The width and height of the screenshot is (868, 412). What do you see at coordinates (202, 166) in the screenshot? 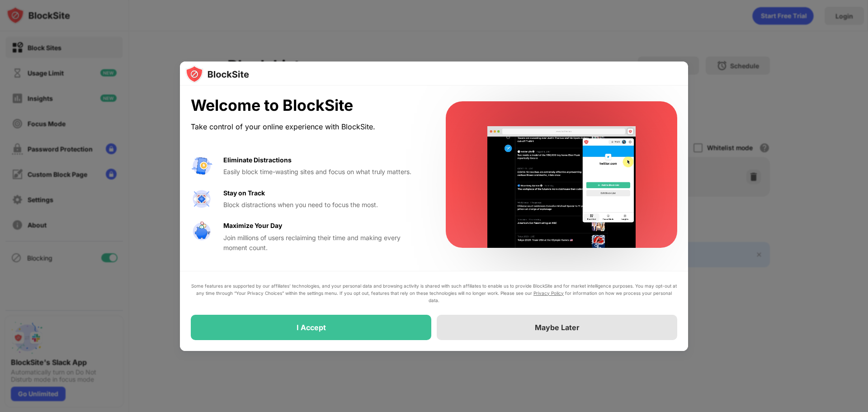
I see `img: value-avoid-distractions.svg` at bounding box center [202, 166].